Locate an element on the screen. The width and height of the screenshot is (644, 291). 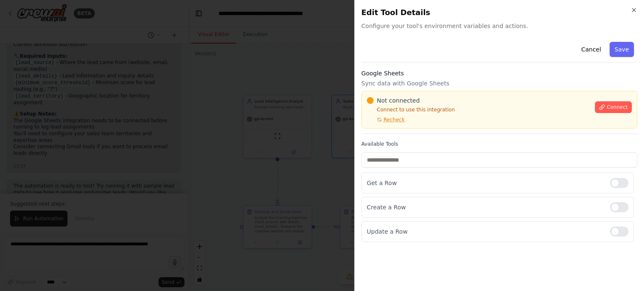
p: Get a Row is located at coordinates (485, 183).